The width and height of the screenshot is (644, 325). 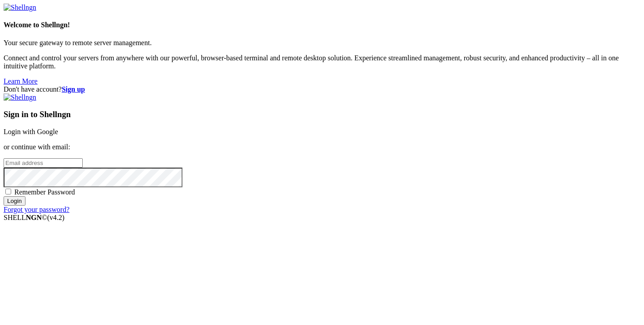 I want to click on div: Don't have account?, so click(x=322, y=89).